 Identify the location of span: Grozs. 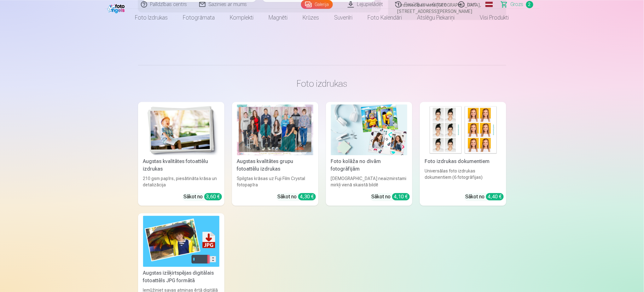
(517, 4).